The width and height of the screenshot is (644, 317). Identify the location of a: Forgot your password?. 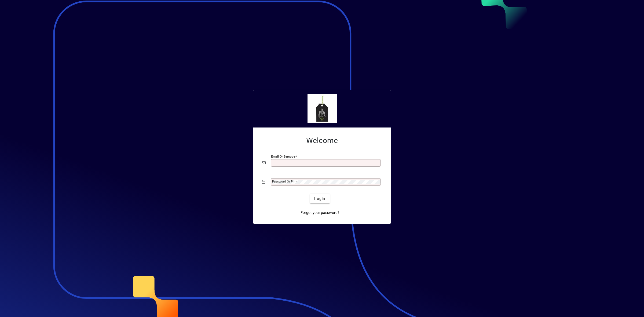
(320, 213).